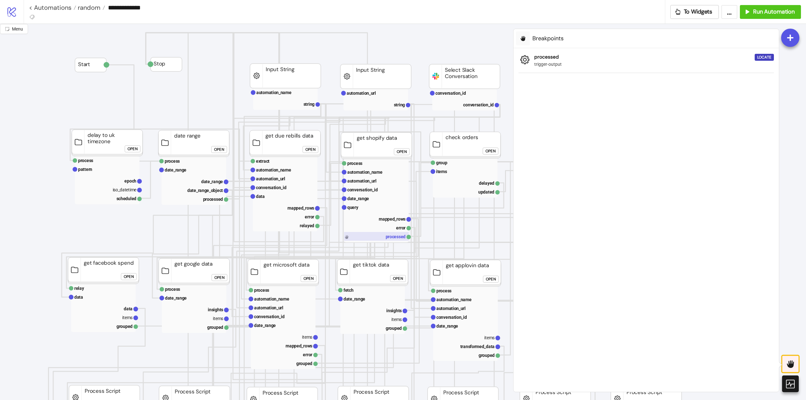 The width and height of the screenshot is (806, 400). Describe the element at coordinates (694, 12) in the screenshot. I see `button: To Widgets` at that location.